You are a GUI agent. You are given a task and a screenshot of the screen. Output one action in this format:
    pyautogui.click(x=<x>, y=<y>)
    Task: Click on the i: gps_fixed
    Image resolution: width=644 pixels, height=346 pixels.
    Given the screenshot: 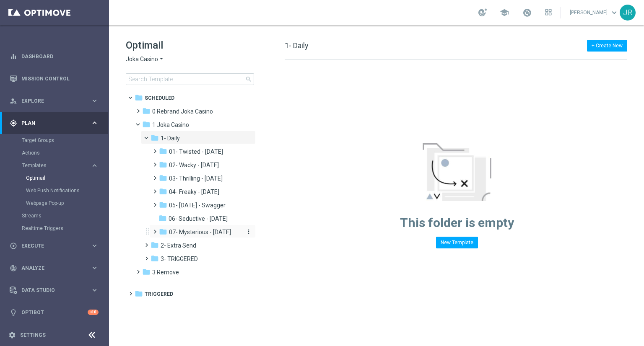 What is the action you would take?
    pyautogui.click(x=13, y=123)
    